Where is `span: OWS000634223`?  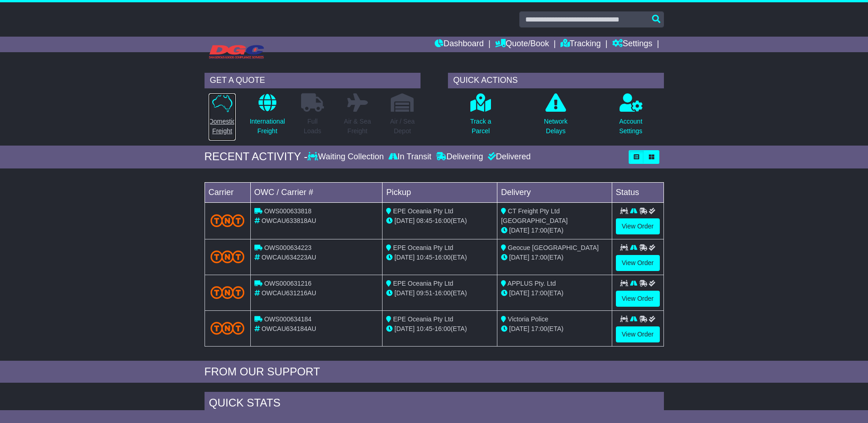 span: OWS000634223 is located at coordinates (288, 248).